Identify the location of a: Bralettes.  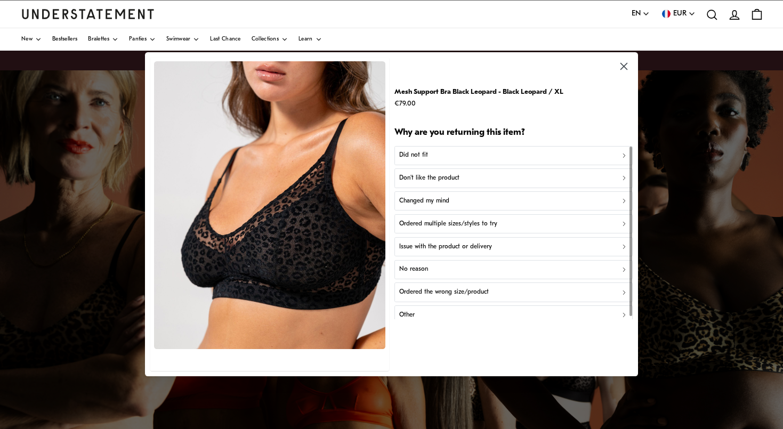
(103, 39).